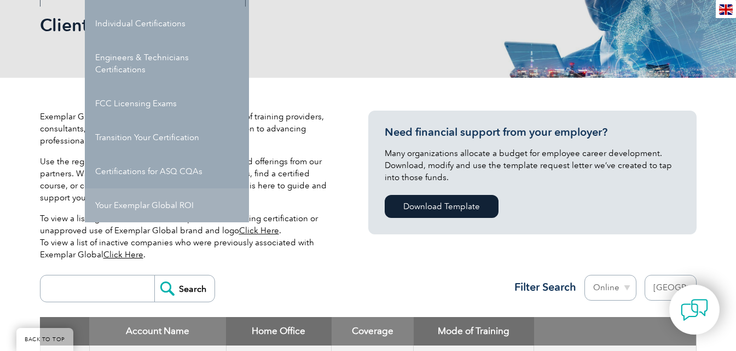 This screenshot has height=351, width=736. Describe the element at coordinates (278, 331) in the screenshot. I see `th: Home Office: activate to sort column ascending` at that location.